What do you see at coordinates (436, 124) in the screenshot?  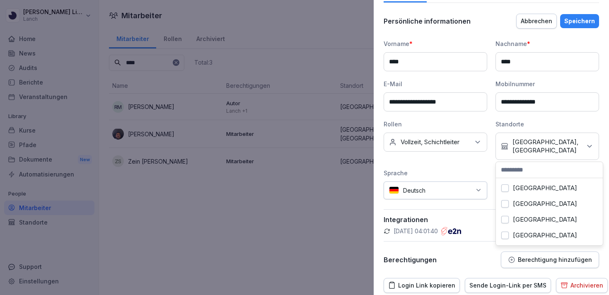 I see `div: Rollen` at bounding box center [436, 124].